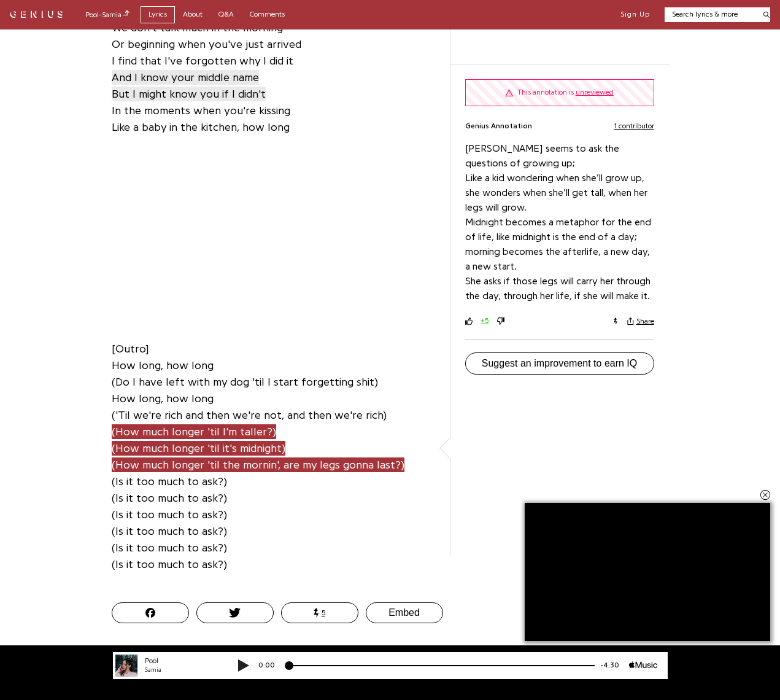 The image size is (780, 700). Describe the element at coordinates (189, 86) in the screenshot. I see `span: And I know your middle name But I might know you if I didn't` at that location.